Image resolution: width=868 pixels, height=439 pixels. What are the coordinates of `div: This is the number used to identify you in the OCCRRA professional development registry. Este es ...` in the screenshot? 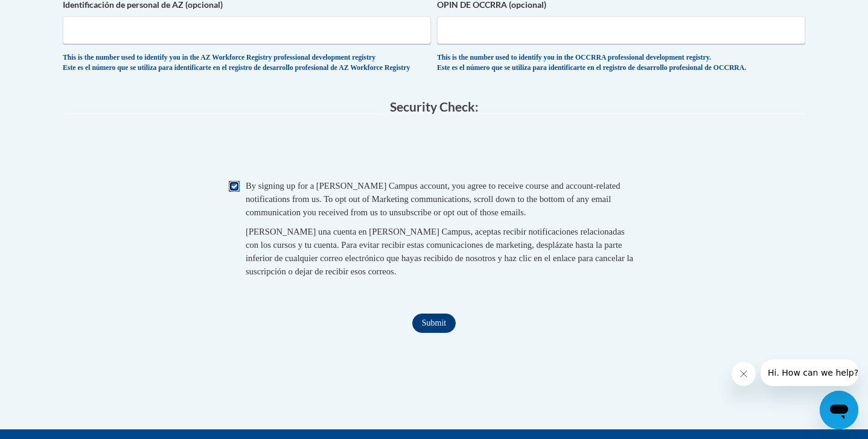 It's located at (621, 63).